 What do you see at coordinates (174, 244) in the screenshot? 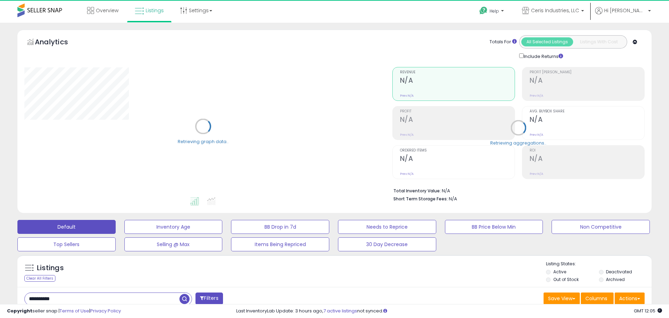
I see `button: Selling @ Max` at bounding box center [174, 244].